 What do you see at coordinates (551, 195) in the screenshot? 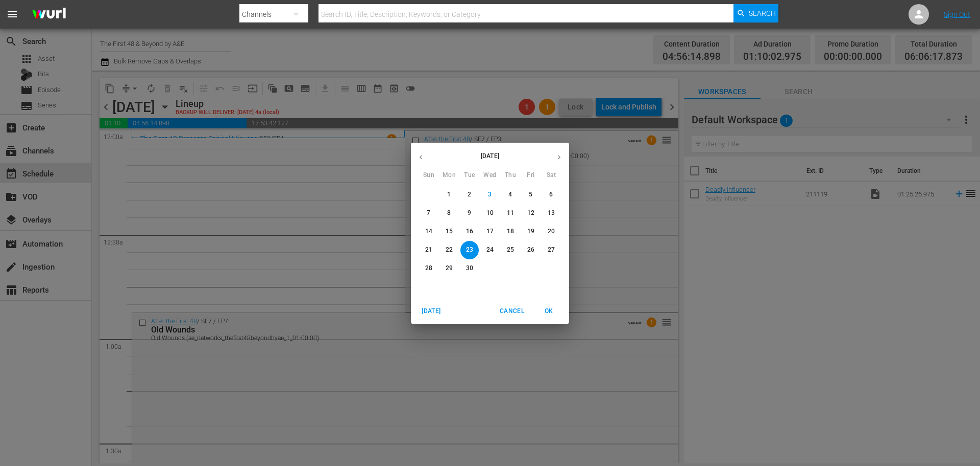
I see `p: 6` at bounding box center [551, 195].